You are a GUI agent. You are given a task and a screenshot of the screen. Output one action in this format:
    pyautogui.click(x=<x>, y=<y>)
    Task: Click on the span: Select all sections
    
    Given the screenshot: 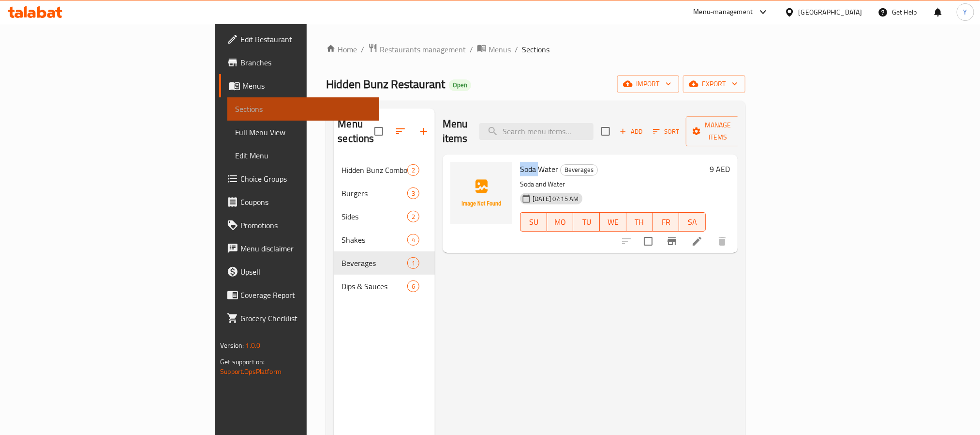 What is the action you would take?
    pyautogui.click(x=379, y=131)
    